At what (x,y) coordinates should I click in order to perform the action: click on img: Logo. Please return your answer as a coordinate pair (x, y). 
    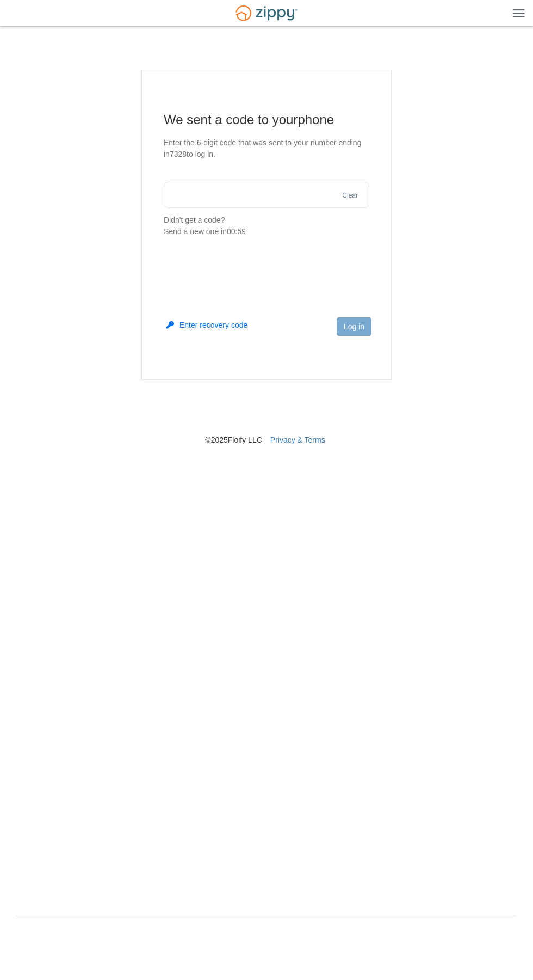
    Looking at the image, I should click on (266, 13).